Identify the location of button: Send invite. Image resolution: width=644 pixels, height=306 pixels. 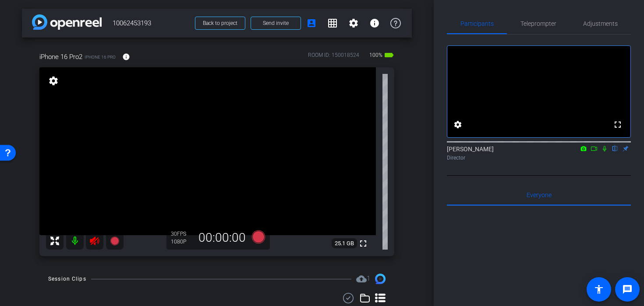
(276, 23).